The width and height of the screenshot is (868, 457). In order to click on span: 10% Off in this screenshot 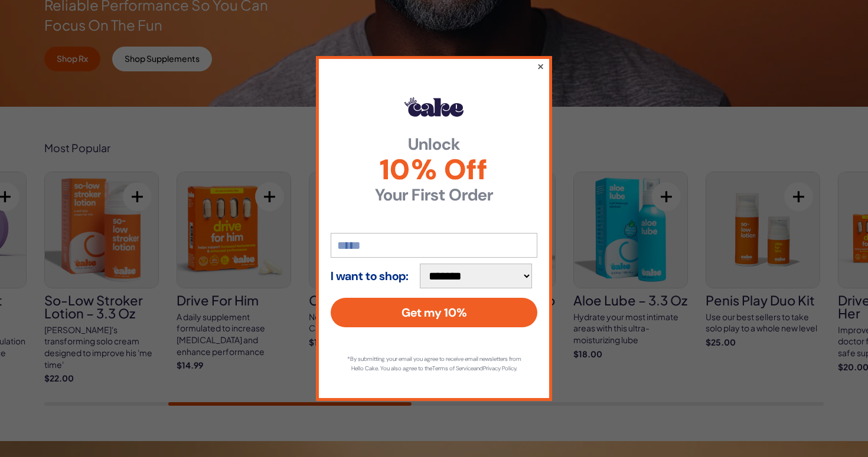, I will do `click(434, 170)`.